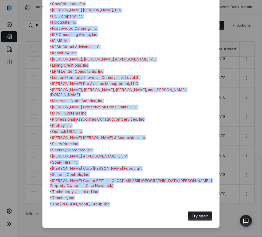 This screenshot has height=237, width=262. What do you see at coordinates (131, 65) in the screenshot?
I see `li: • Living Creations, Inc` at bounding box center [131, 65].